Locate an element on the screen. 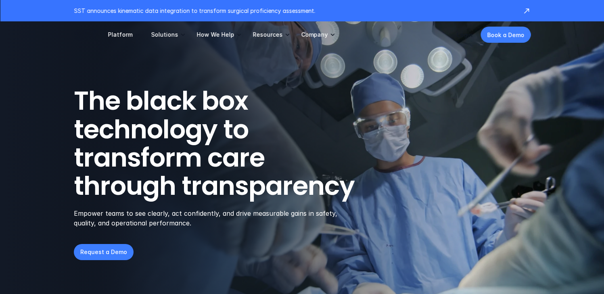  p: Solutions is located at coordinates (164, 35).